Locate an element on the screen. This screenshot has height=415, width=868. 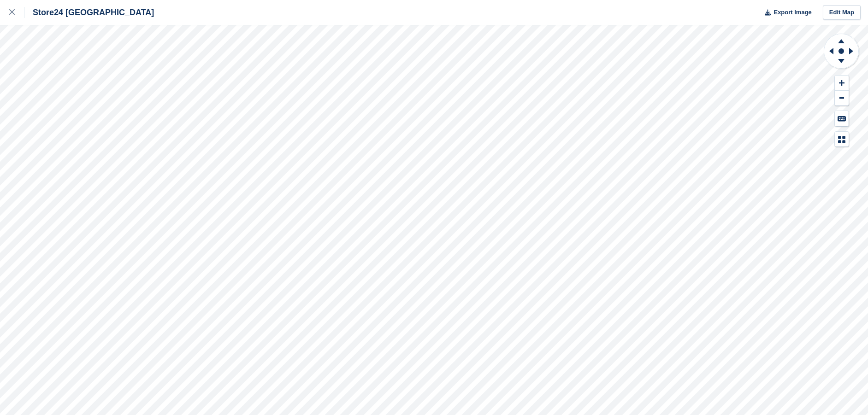
button: Map Legend is located at coordinates (842, 139).